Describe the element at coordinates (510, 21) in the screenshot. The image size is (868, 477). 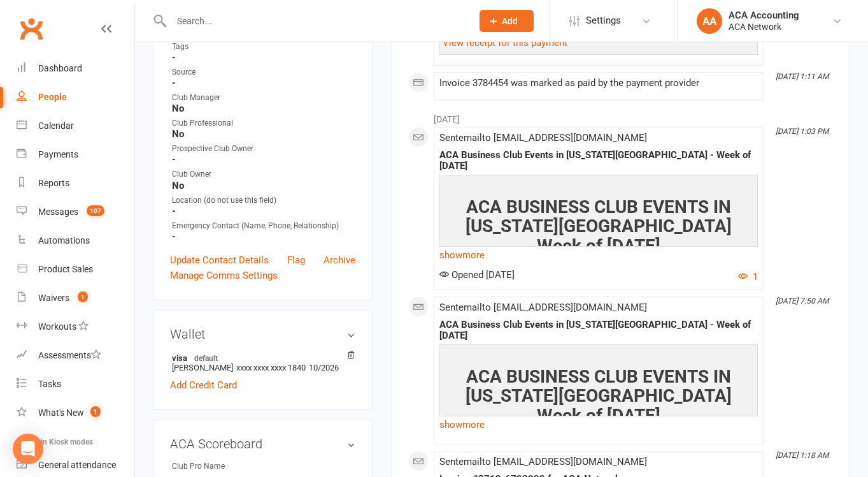
I see `span: Add` at that location.